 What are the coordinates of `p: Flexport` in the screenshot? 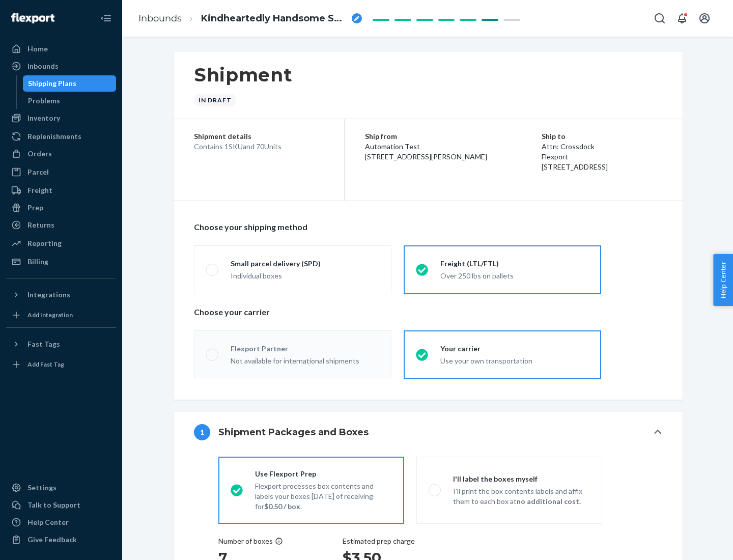 It's located at (602, 157).